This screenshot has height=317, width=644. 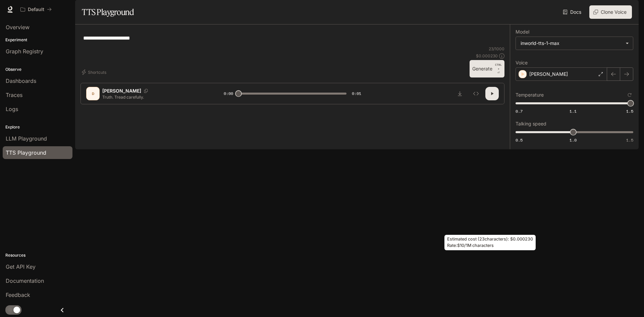 What do you see at coordinates (476, 94) in the screenshot?
I see `button: Inspect` at bounding box center [476, 94].